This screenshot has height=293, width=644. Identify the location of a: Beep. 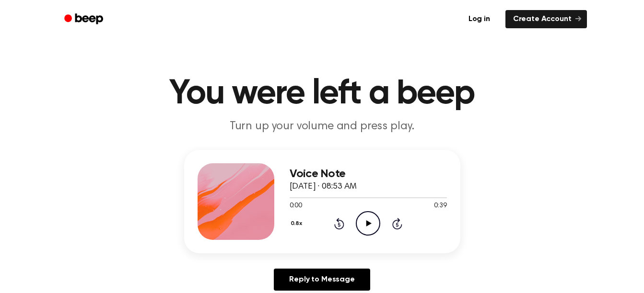
(84, 19).